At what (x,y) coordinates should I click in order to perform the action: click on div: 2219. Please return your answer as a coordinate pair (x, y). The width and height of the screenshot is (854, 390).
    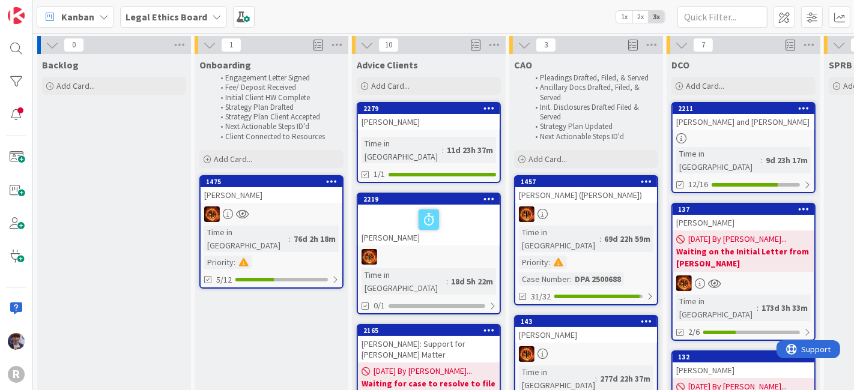
    Looking at the image, I should click on (431, 199).